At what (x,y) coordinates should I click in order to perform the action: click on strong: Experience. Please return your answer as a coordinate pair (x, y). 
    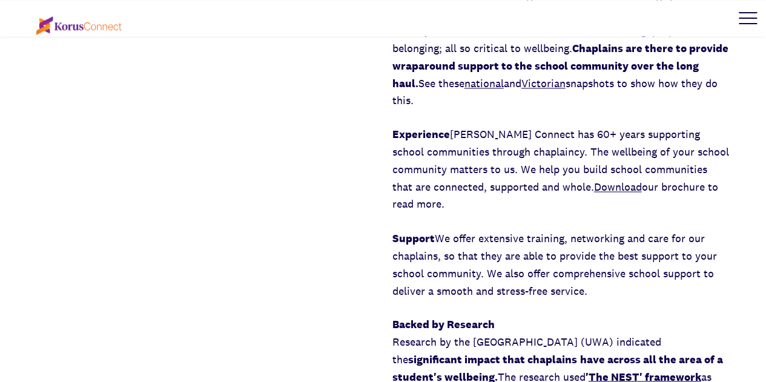
    Looking at the image, I should click on (421, 134).